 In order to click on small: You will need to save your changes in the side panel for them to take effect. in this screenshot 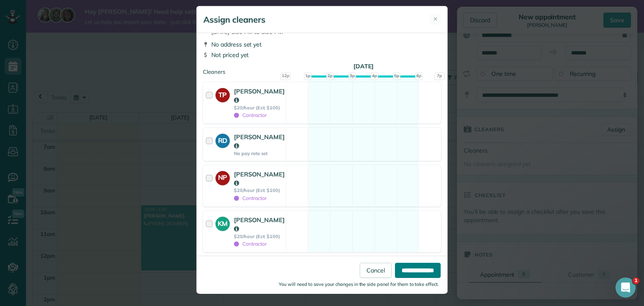, I will do `click(359, 284)`.